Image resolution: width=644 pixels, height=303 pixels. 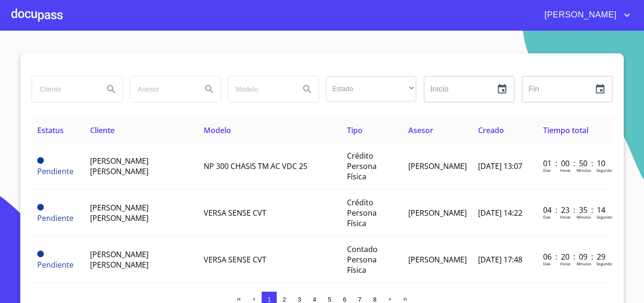 What do you see at coordinates (314, 299) in the screenshot?
I see `span: 4` at bounding box center [314, 299].